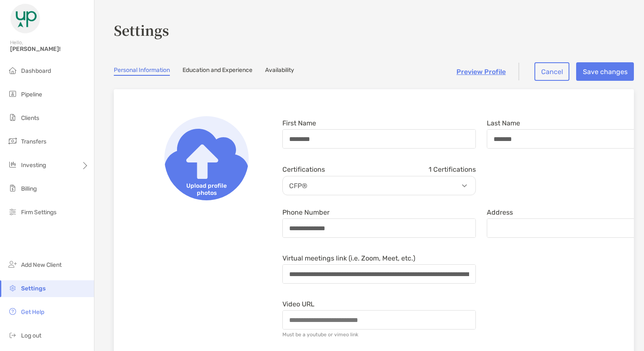 This screenshot has height=351, width=644. Describe the element at coordinates (13, 165) in the screenshot. I see `img: investing icon` at that location.